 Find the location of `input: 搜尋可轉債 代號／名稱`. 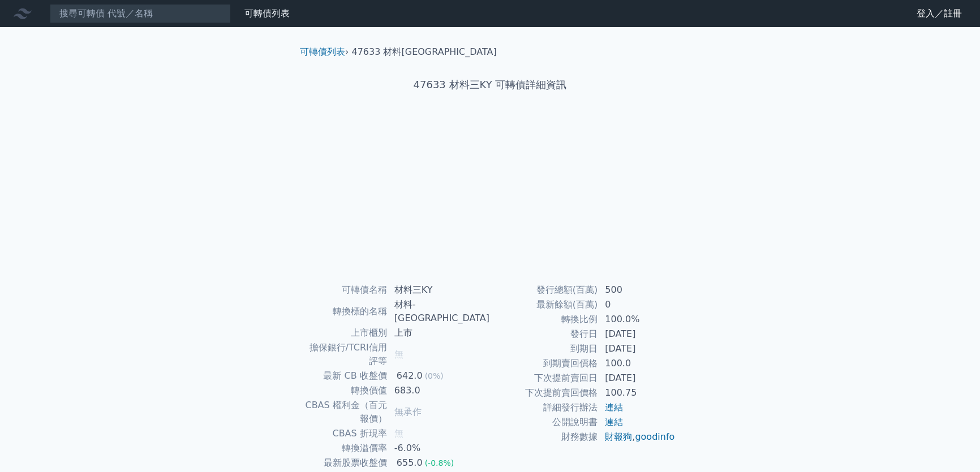

input: 搜尋可轉債 代號／名稱 is located at coordinates (140, 14).